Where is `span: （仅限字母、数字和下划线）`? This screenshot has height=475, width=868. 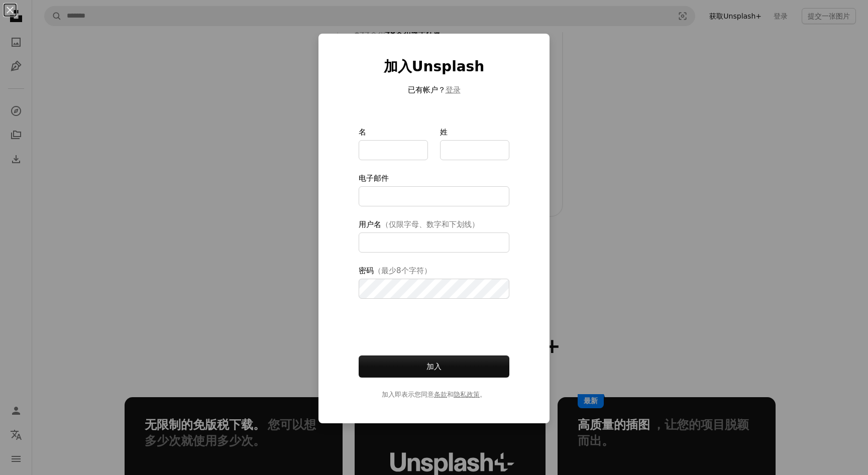 span: （仅限字母、数字和下划线） is located at coordinates (430, 224).